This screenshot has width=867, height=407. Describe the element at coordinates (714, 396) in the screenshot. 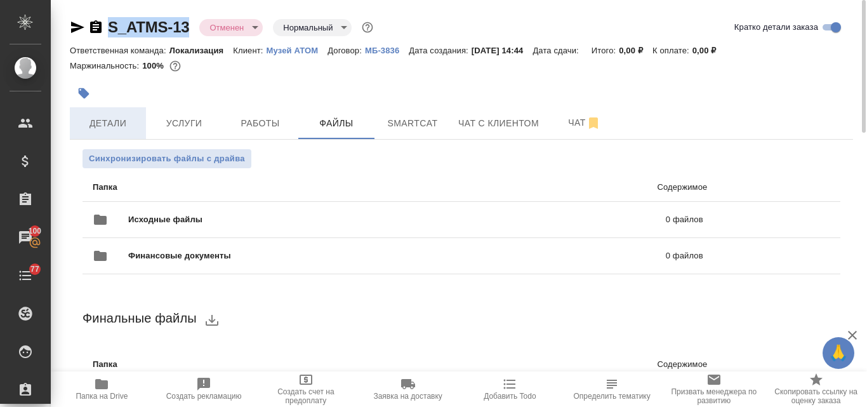

I see `span: Призвать менеджера по развитию` at that location.